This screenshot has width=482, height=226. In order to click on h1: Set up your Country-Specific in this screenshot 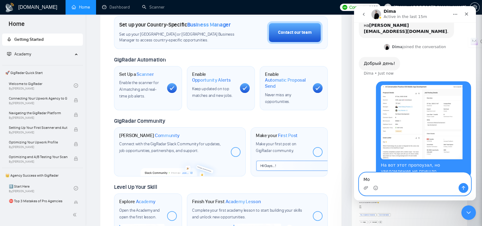, I will do `click(175, 25)`.